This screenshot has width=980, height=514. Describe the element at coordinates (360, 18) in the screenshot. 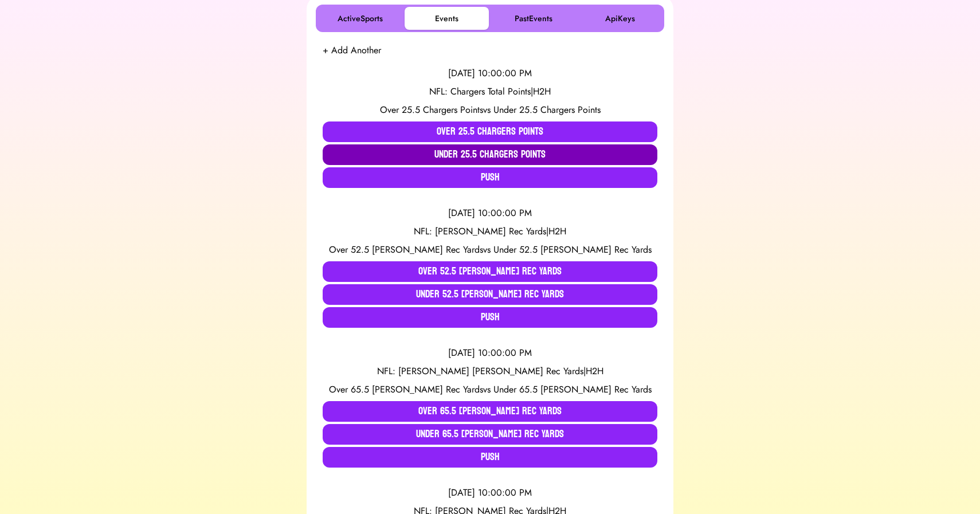

I see `button: ActiveSports` at that location.